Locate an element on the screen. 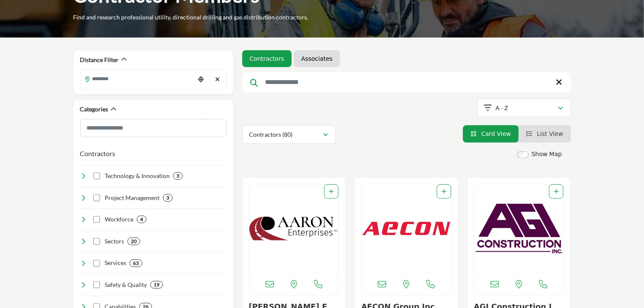 The height and width of the screenshot is (308, 644). input: Select Safety & Quality checkbox is located at coordinates (97, 284).